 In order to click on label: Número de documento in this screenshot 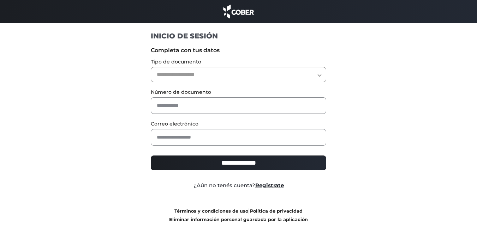, I will do `click(238, 92)`.